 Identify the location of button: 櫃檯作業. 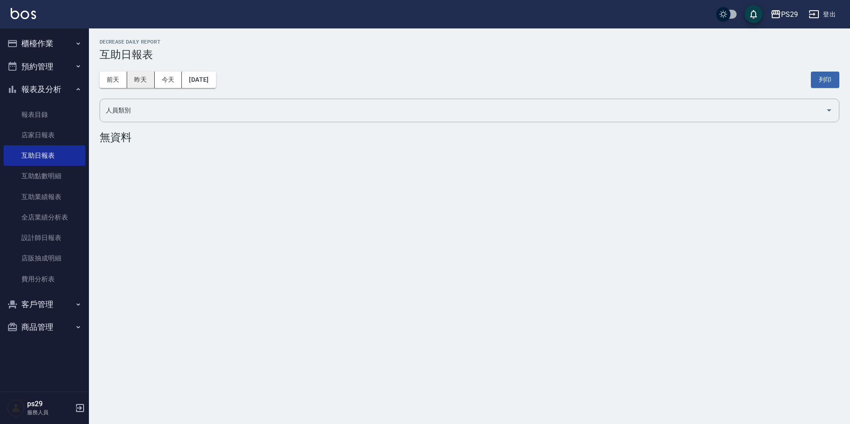
(44, 44).